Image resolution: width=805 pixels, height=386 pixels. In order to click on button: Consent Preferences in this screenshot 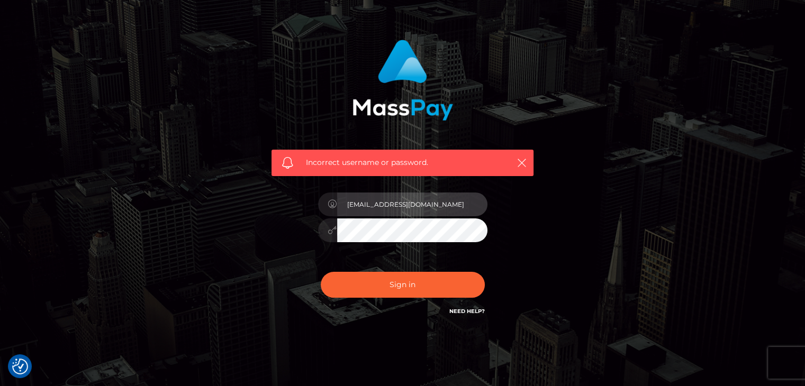, I will do `click(20, 367)`.